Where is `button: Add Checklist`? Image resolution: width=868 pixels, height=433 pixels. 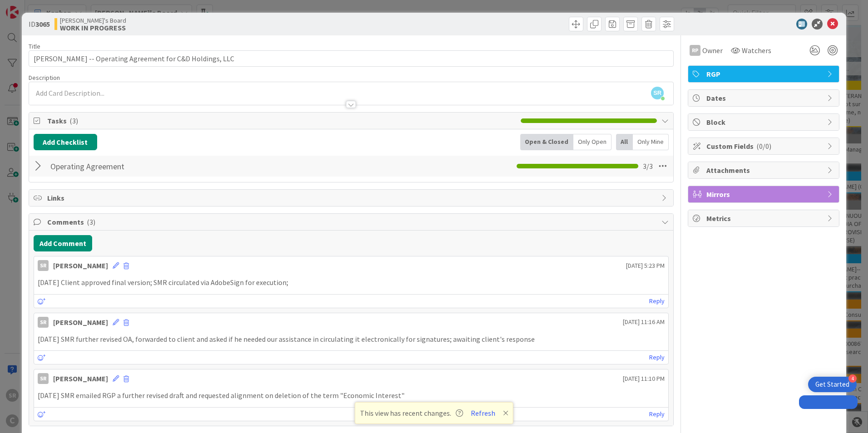 button: Add Checklist is located at coordinates (66, 142).